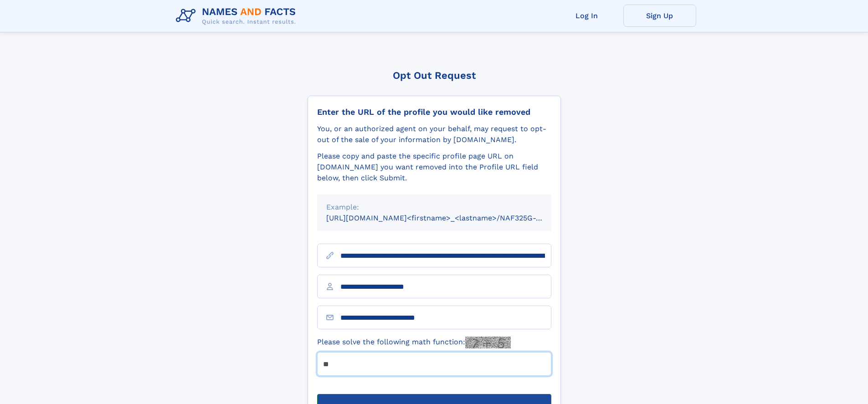 The height and width of the screenshot is (404, 868). Describe the element at coordinates (434, 112) in the screenshot. I see `div: Enter the URL of the profile you would like removed` at that location.